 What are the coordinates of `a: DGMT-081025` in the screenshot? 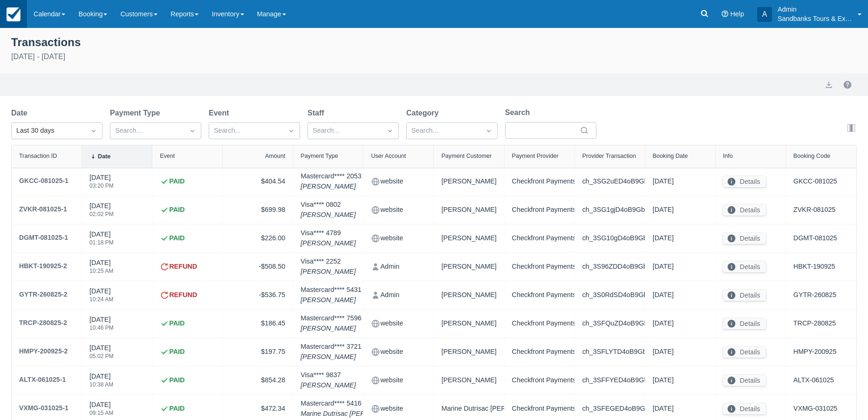 It's located at (815, 238).